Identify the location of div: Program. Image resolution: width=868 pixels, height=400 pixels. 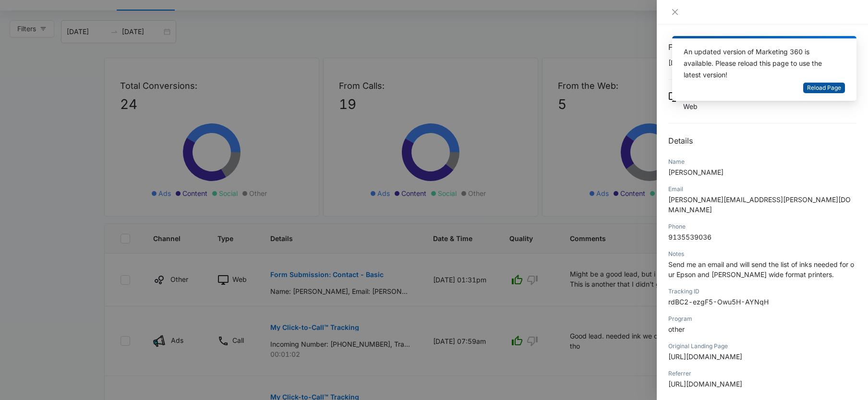
(762, 319).